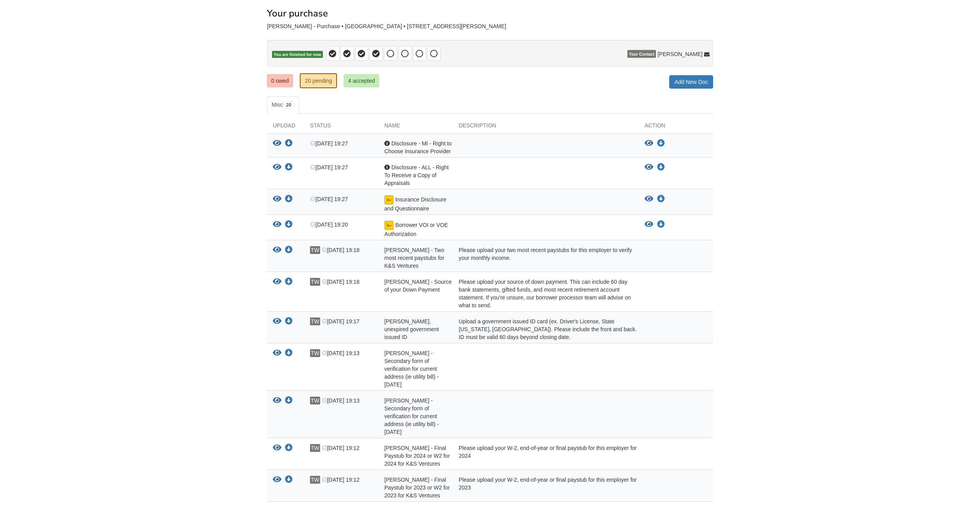 The height and width of the screenshot is (506, 980). I want to click on div: Action, so click(676, 127).